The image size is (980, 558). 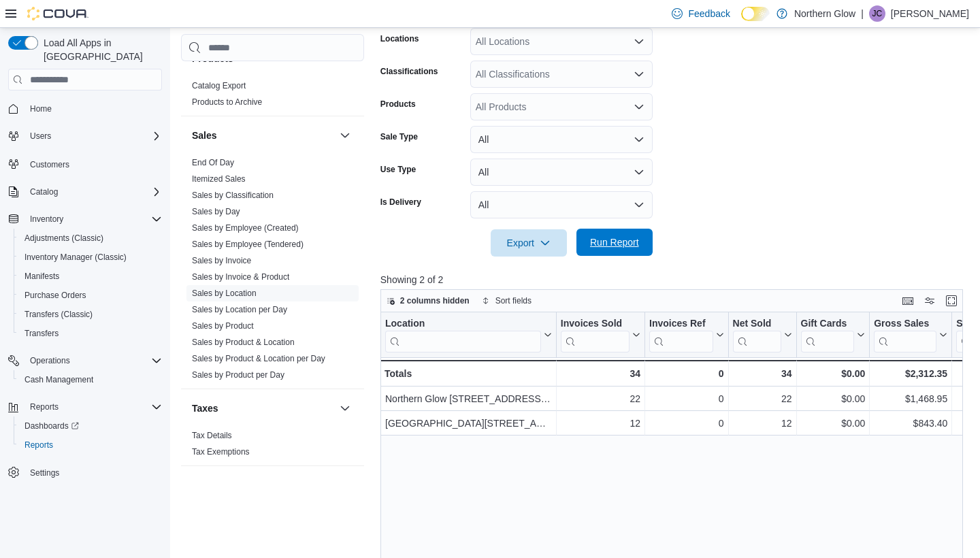 What do you see at coordinates (58, 379) in the screenshot?
I see `span: Cash Management` at bounding box center [58, 379].